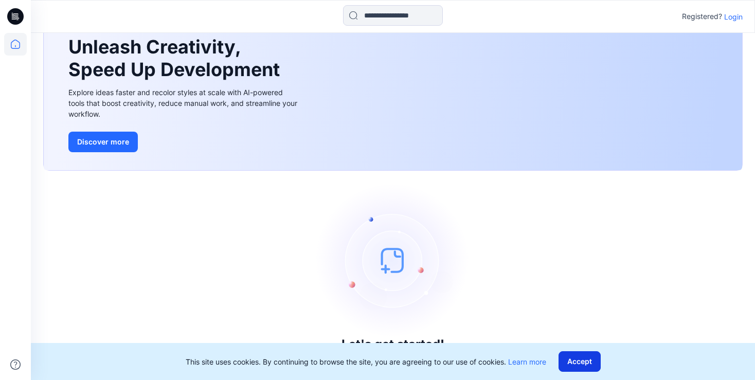  What do you see at coordinates (393, 260) in the screenshot?
I see `img: empty-state-image.svg` at bounding box center [393, 260].